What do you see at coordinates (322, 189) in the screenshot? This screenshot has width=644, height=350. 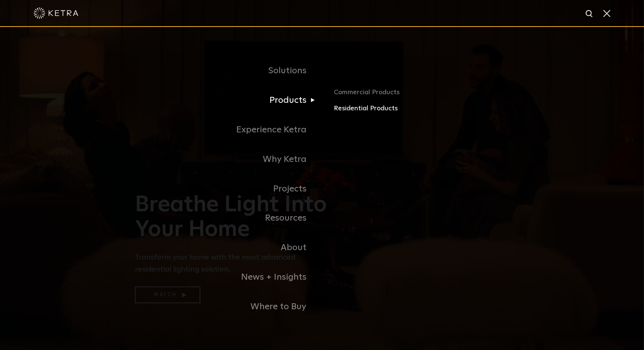 I see `div: Navigation Menu` at bounding box center [322, 189].